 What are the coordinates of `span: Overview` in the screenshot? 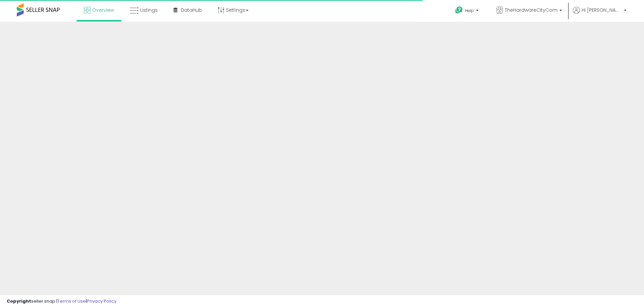 It's located at (103, 10).